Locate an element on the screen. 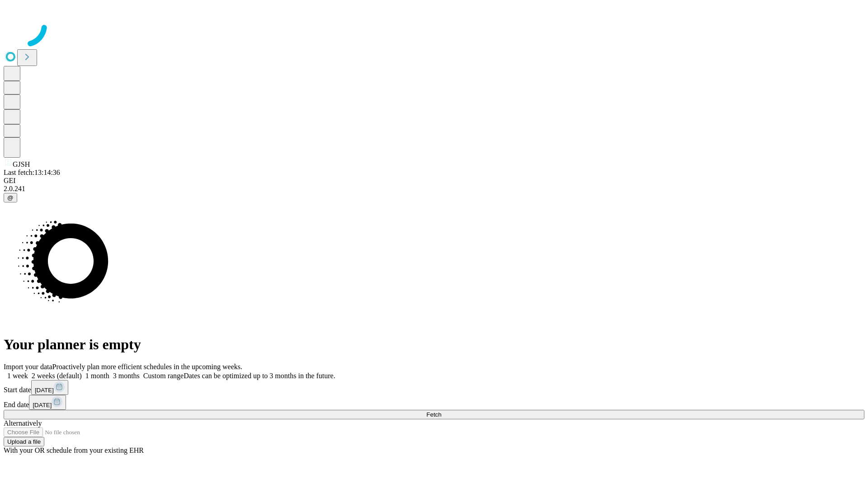 This screenshot has height=488, width=868. span: Proactively plan more efficient schedules in the upcoming weeks. is located at coordinates (147, 367).